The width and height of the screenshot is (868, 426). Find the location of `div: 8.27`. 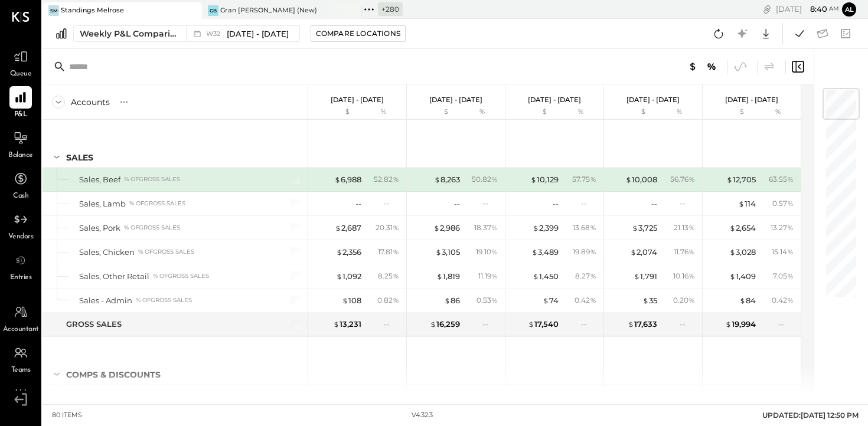

div: 8.27 is located at coordinates (586, 276).